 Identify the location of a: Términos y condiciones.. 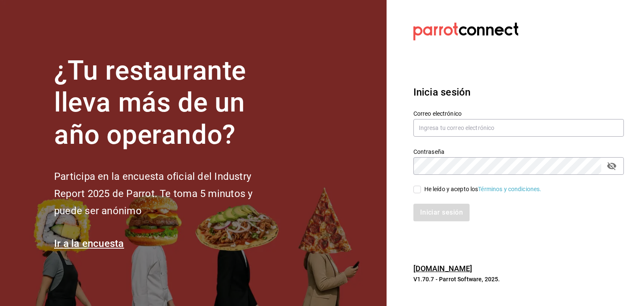
(510, 189).